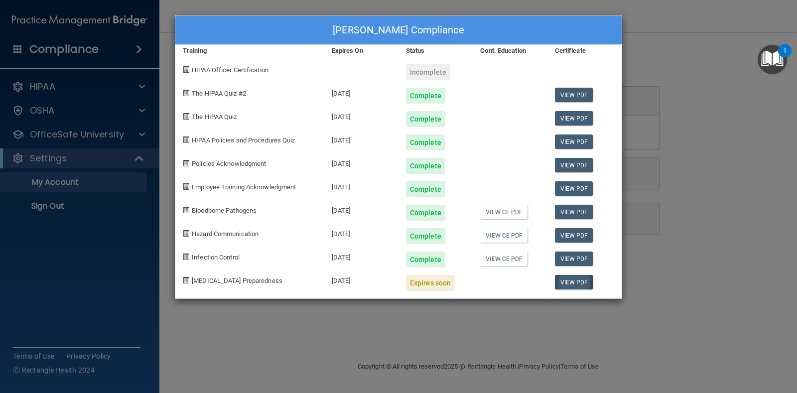  Describe the element at coordinates (250, 51) in the screenshot. I see `div: Training` at that location.